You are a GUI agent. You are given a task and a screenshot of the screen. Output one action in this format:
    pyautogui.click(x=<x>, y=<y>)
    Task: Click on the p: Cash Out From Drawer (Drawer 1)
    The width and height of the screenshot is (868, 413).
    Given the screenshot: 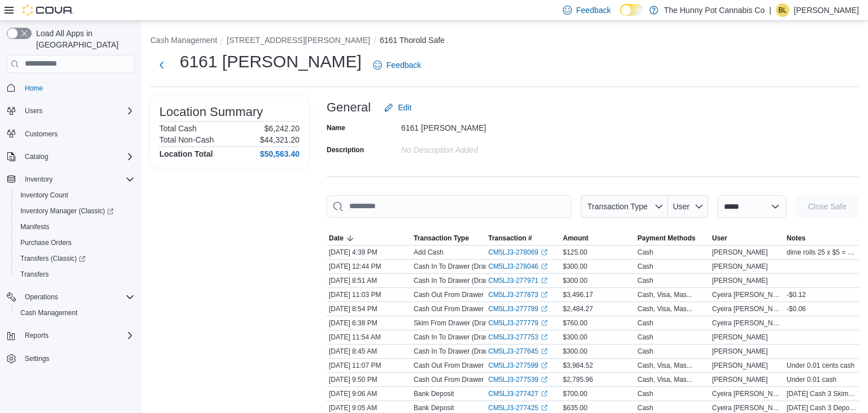 What is the action you would take?
    pyautogui.click(x=466, y=308)
    